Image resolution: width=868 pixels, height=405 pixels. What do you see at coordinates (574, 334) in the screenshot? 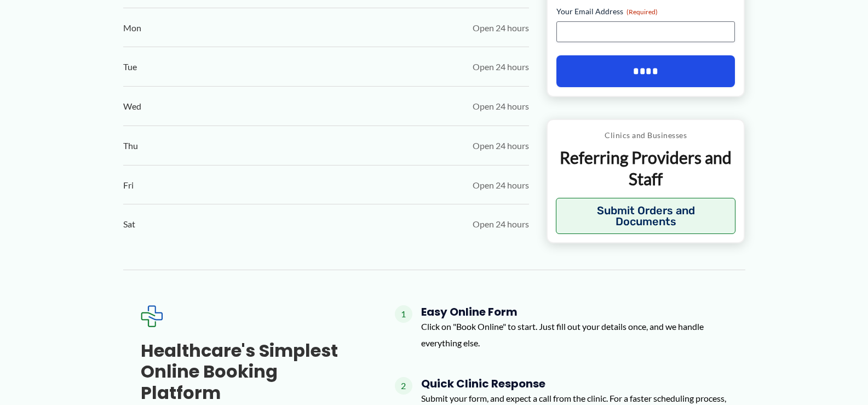
I see `p: Click on "Book Online" to start. Just fill out your details once, and we handle everything else.` at bounding box center [574, 334].